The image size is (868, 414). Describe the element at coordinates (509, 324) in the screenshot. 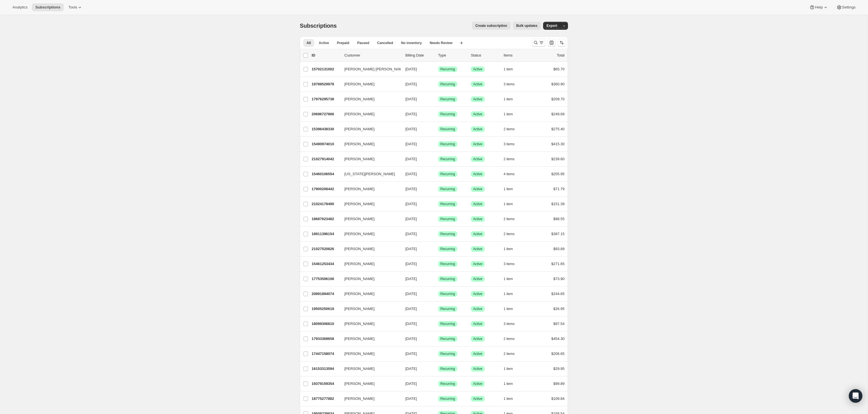

I see `span: 3 items` at that location.